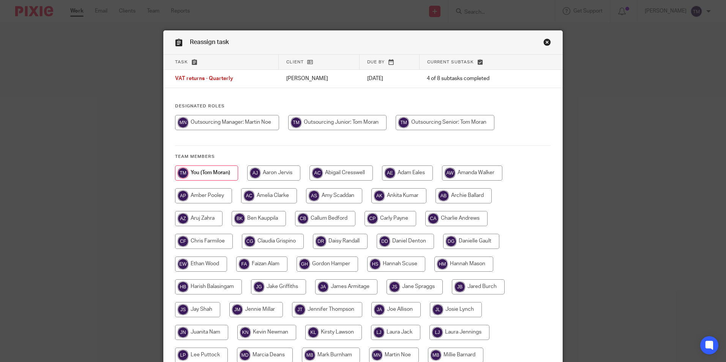  Describe the element at coordinates (376, 62) in the screenshot. I see `span: Due by` at that location.